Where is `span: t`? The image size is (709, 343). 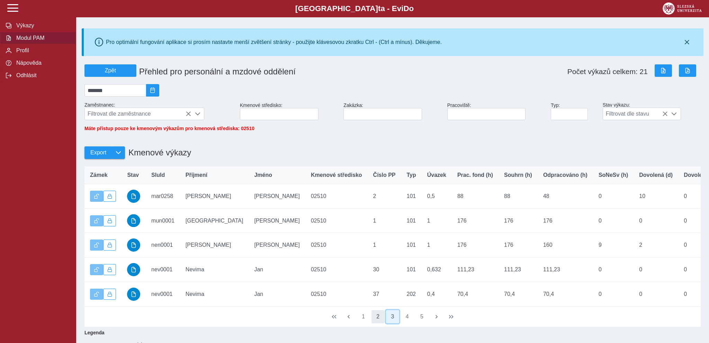
span: t is located at coordinates (379, 8).